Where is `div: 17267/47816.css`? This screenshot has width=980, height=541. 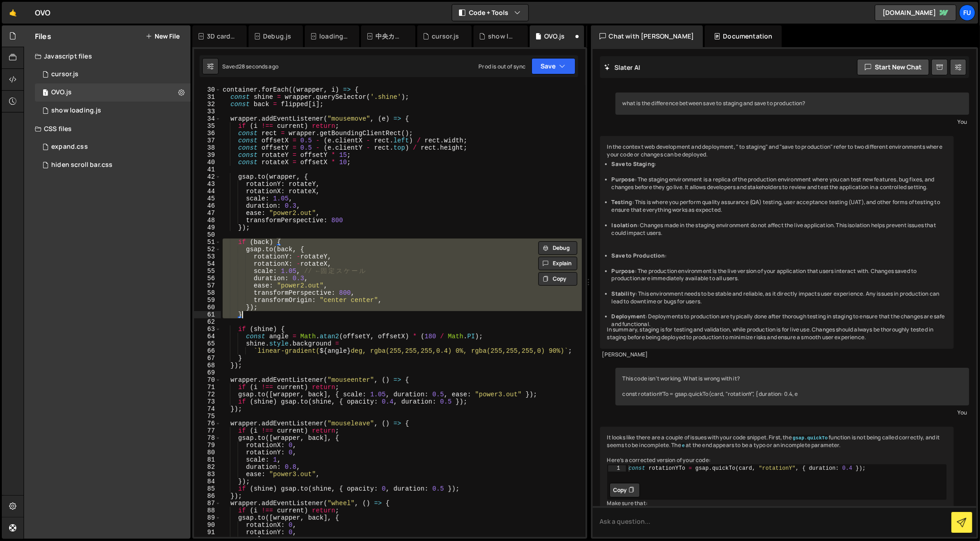
div: 17267/47816.css is located at coordinates (112, 165).